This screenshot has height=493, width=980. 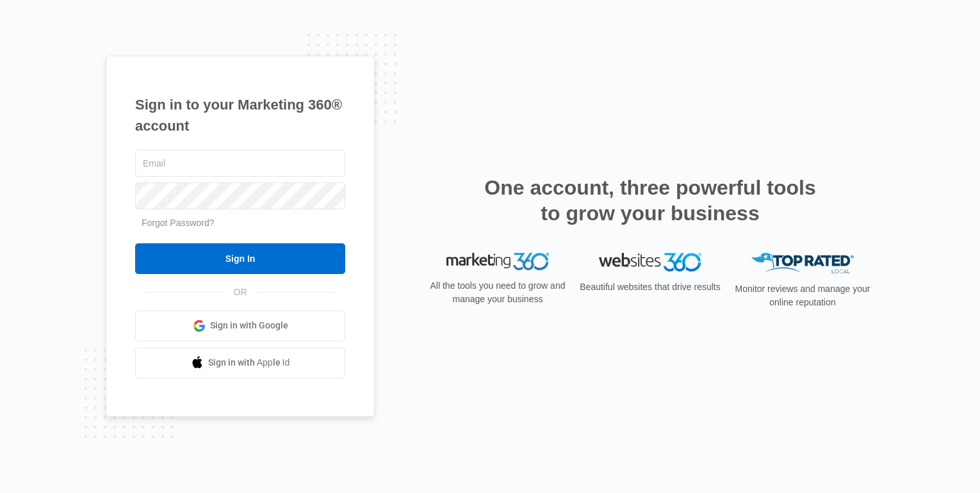 What do you see at coordinates (241, 363) in the screenshot?
I see `a: Sign in with Apple Id` at bounding box center [241, 363].